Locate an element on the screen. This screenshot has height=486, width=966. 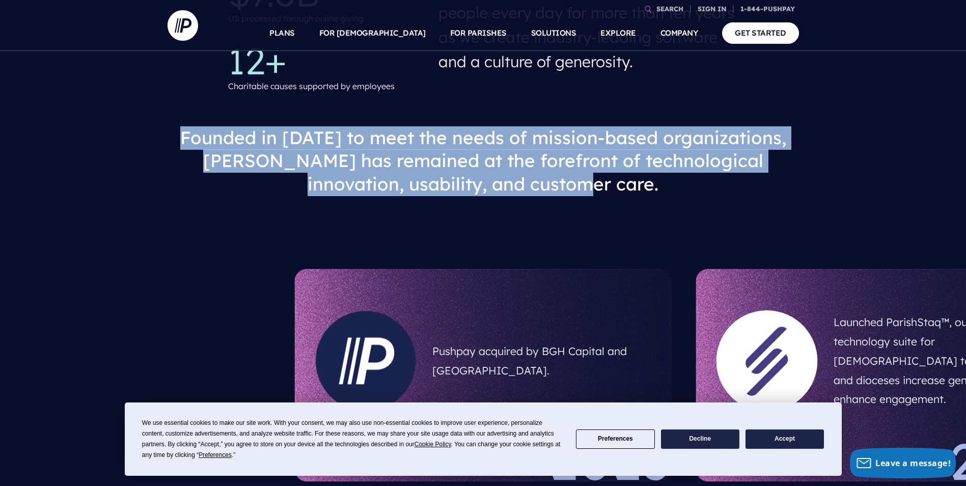
span: Cookie Policy is located at coordinates (433, 444).